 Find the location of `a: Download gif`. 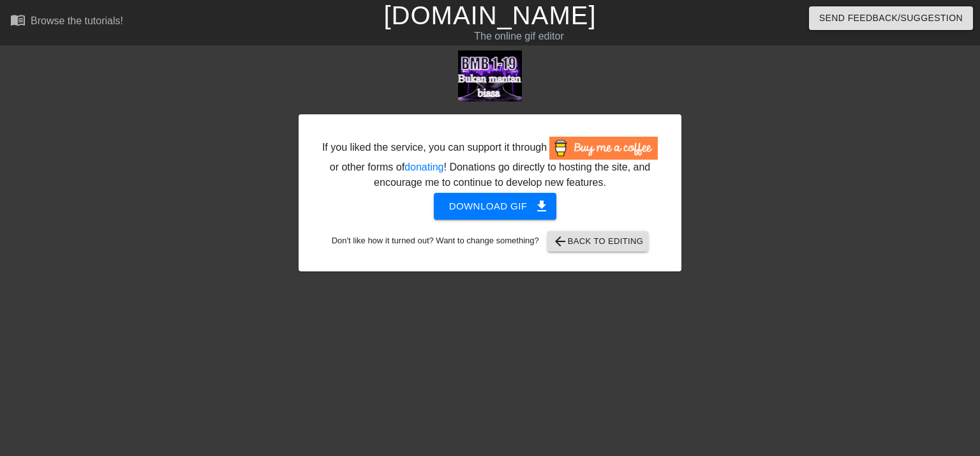

a: Download gif is located at coordinates (490, 205).